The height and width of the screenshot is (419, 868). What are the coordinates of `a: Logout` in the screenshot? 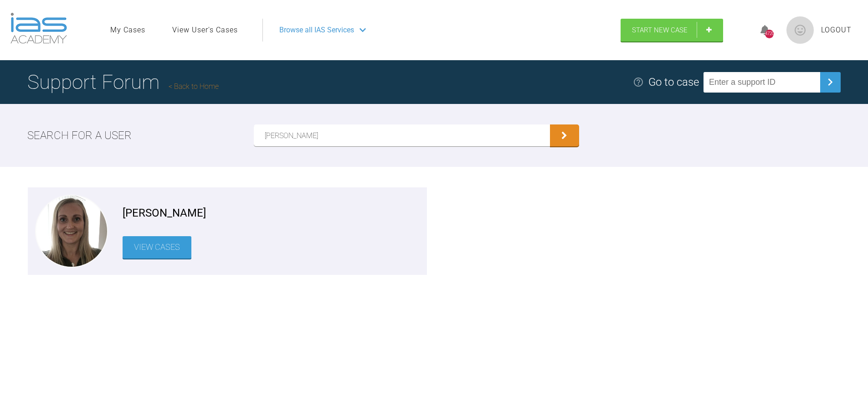 It's located at (836, 30).